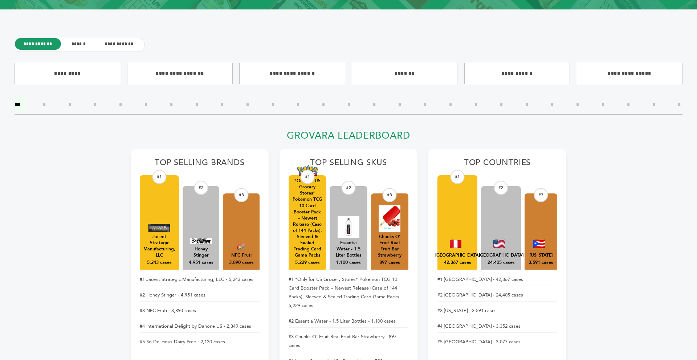 Image resolution: width=697 pixels, height=360 pixels. Describe the element at coordinates (349, 341) in the screenshot. I see `li: #3 Chunks O' Fruit Real Fruit Bar Strawberry - 897 cases` at that location.